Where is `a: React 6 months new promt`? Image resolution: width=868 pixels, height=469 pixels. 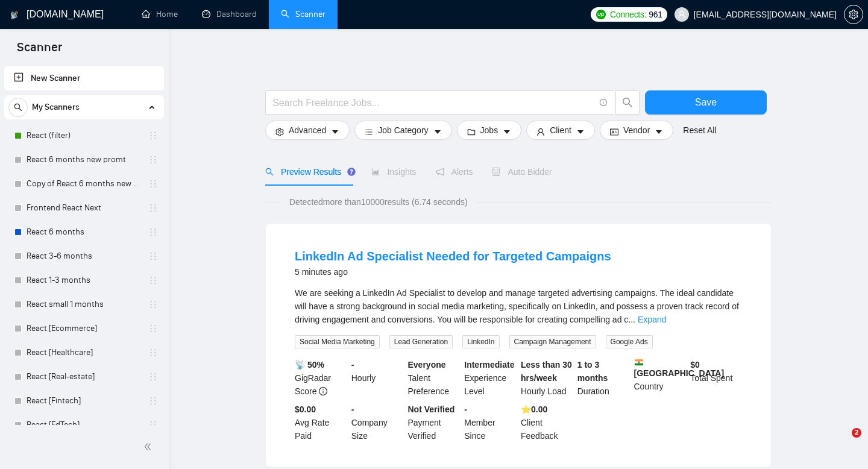
a: React 6 months new promt is located at coordinates (84, 160).